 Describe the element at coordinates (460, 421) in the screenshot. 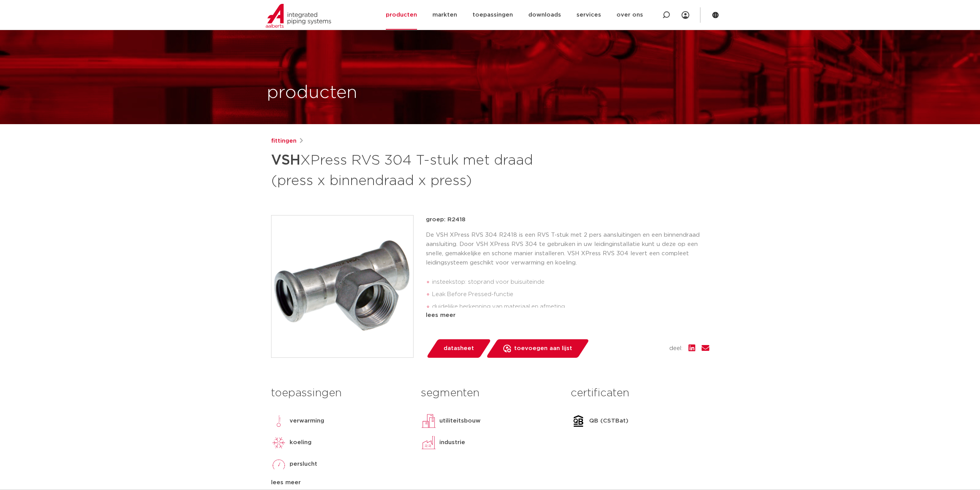

I see `p: utiliteitsbouw` at that location.